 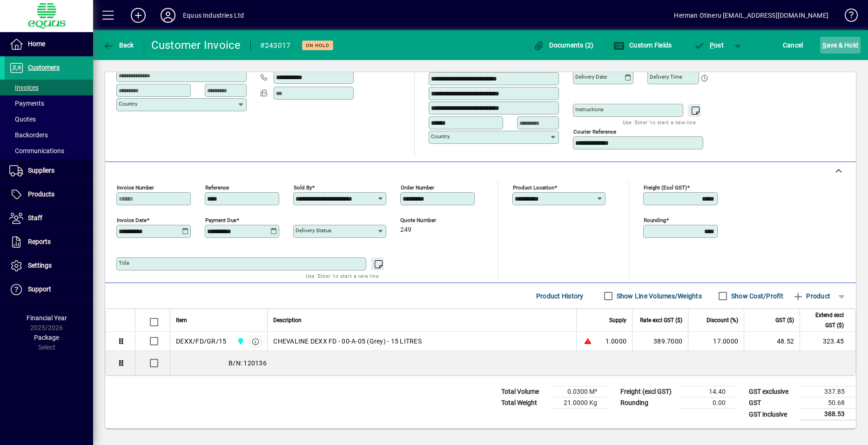 What do you see at coordinates (589, 109) in the screenshot?
I see `mat-label: Instructions` at bounding box center [589, 109].